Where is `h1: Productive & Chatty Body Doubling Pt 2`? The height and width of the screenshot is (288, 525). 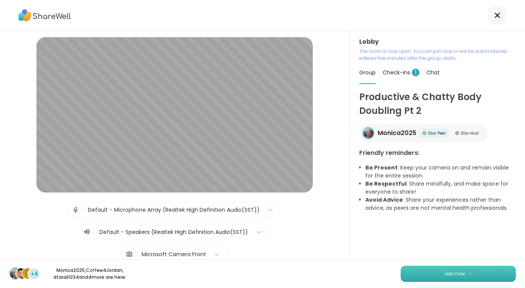
h1: Productive & Chatty Body Doubling Pt 2 is located at coordinates (438, 104).